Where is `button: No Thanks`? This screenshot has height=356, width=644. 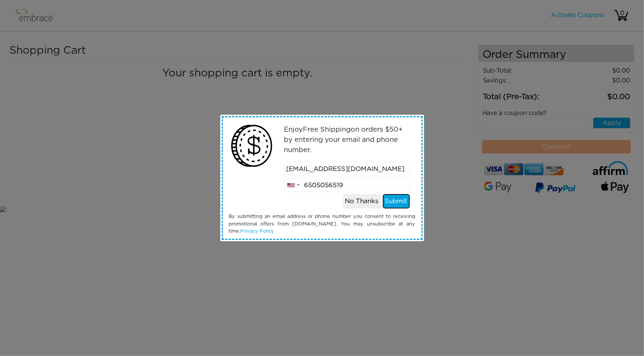 button: No Thanks is located at coordinates (362, 202).